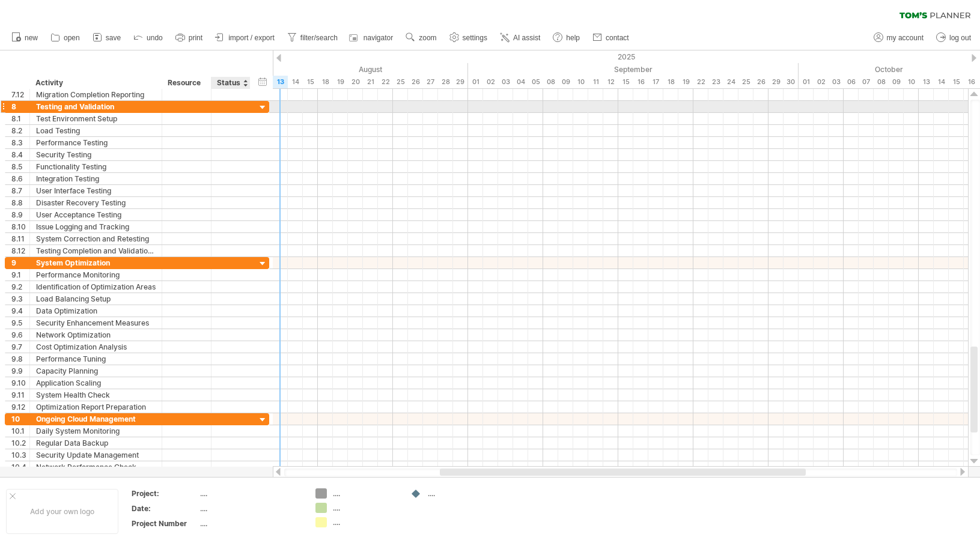  Describe the element at coordinates (230, 83) in the screenshot. I see `div: Status` at that location.